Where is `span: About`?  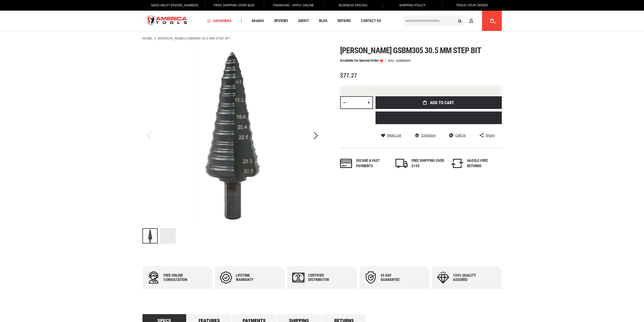
span: About is located at coordinates (303, 21).